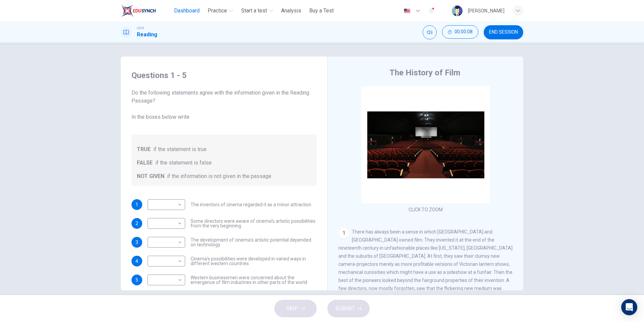 The image size is (644, 322). What do you see at coordinates (144, 163) in the screenshot?
I see `span: FALSE` at bounding box center [144, 163].